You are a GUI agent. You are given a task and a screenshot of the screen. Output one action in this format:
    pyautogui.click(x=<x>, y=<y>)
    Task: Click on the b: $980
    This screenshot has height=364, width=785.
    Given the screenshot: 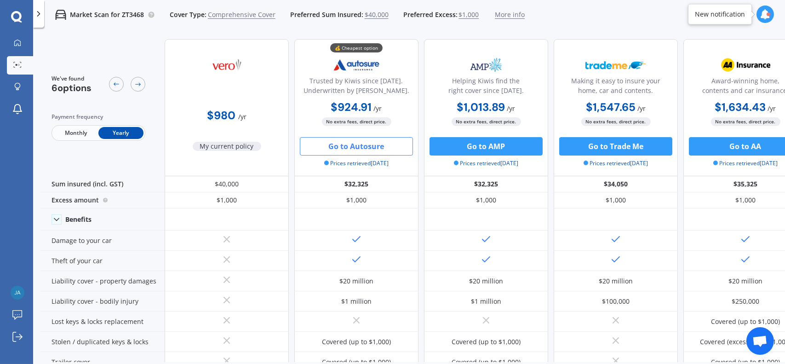 What is the action you would take?
    pyautogui.click(x=221, y=115)
    